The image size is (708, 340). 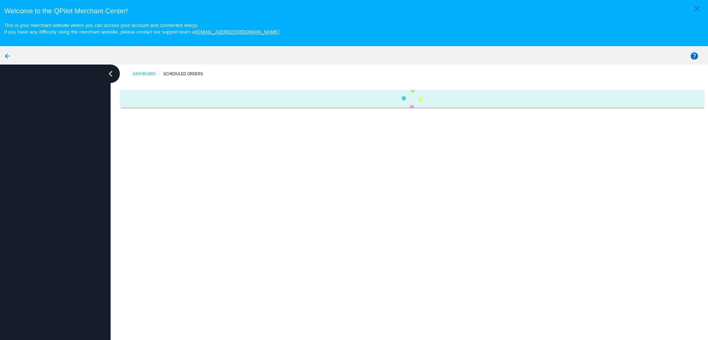 I want to click on h3: Welcome to the QPilot Merchant Center!, so click(x=353, y=11).